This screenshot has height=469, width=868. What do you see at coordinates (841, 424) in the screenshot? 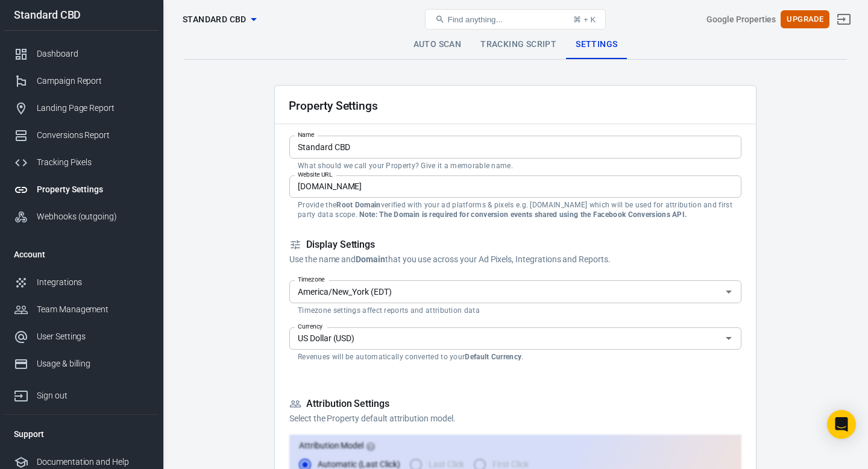
I see `div: Open Intercom Messenger` at bounding box center [841, 424].